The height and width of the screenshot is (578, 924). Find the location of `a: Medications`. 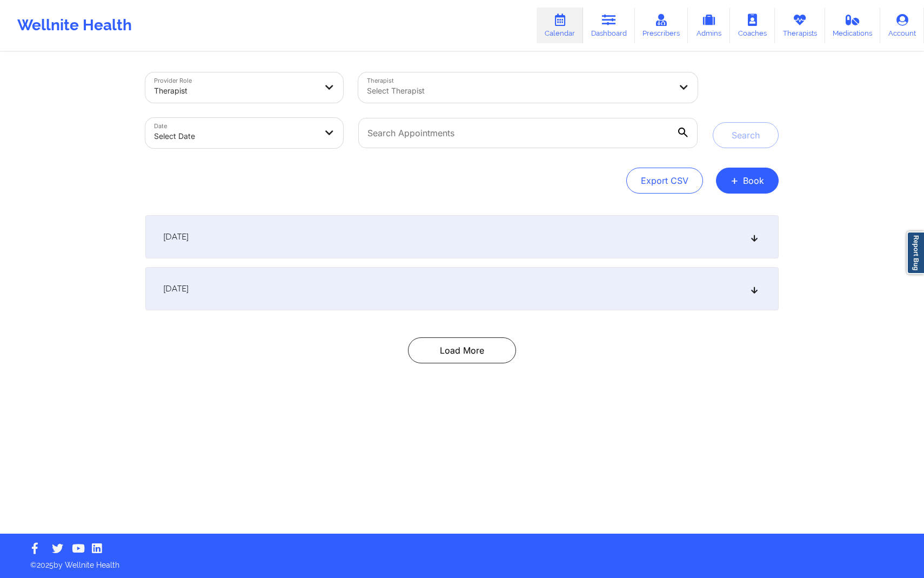

a: Medications is located at coordinates (853, 25).